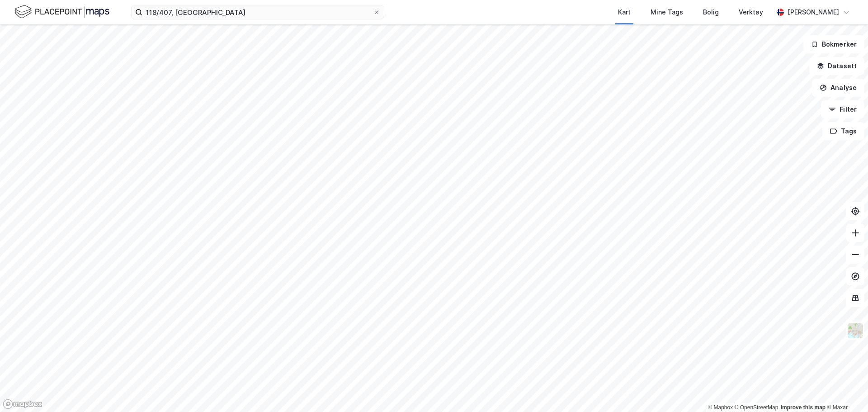  I want to click on img: logo.f888ab2527a4732fd821a326f86c7f29.svg, so click(62, 12).